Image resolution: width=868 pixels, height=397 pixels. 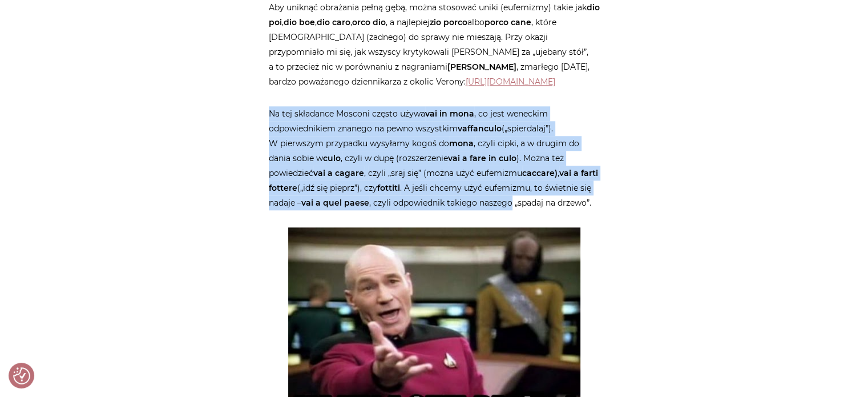 What do you see at coordinates (333, 22) in the screenshot?
I see `strong: dio caro` at bounding box center [333, 22].